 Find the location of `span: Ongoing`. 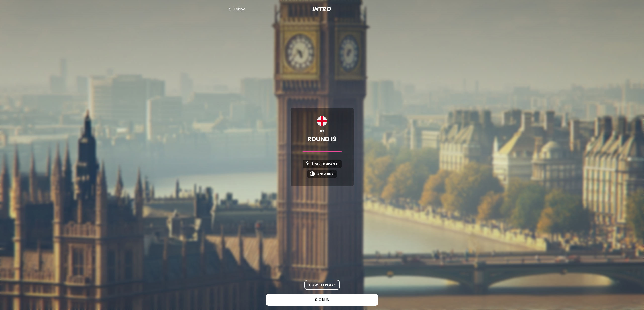

span: Ongoing is located at coordinates (326, 174).